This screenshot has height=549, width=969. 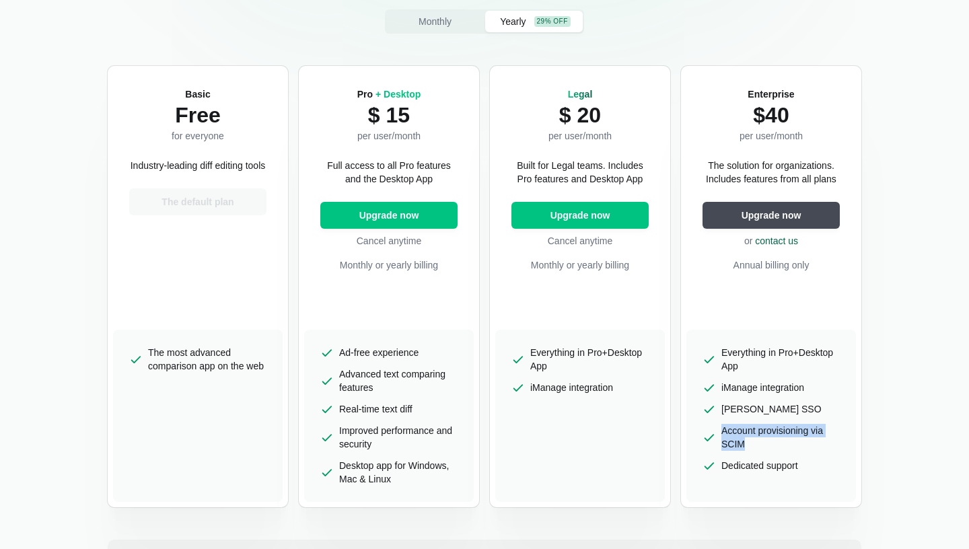 What do you see at coordinates (389, 94) in the screenshot?
I see `h2: Pro` at bounding box center [389, 94].